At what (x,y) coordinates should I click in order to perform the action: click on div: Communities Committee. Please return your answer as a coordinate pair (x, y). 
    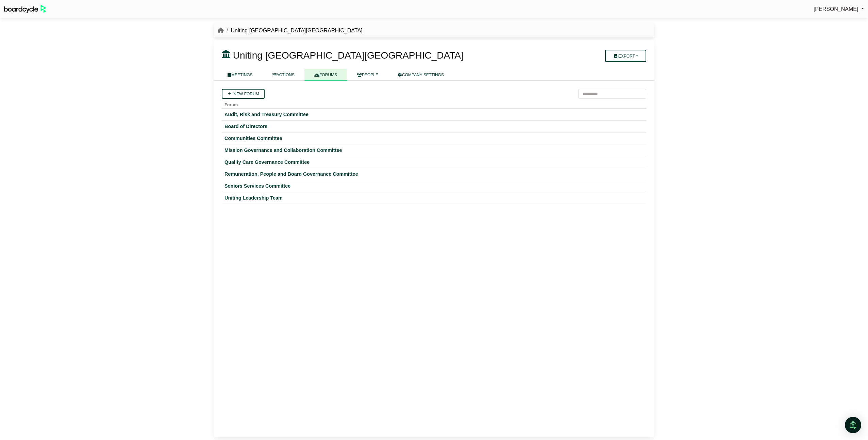
    Looking at the image, I should click on (434, 138).